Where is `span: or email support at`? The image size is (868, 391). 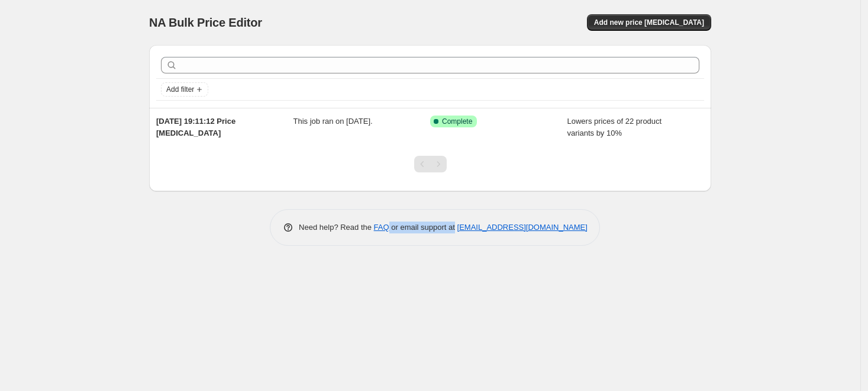
span: or email support at is located at coordinates (423, 227).